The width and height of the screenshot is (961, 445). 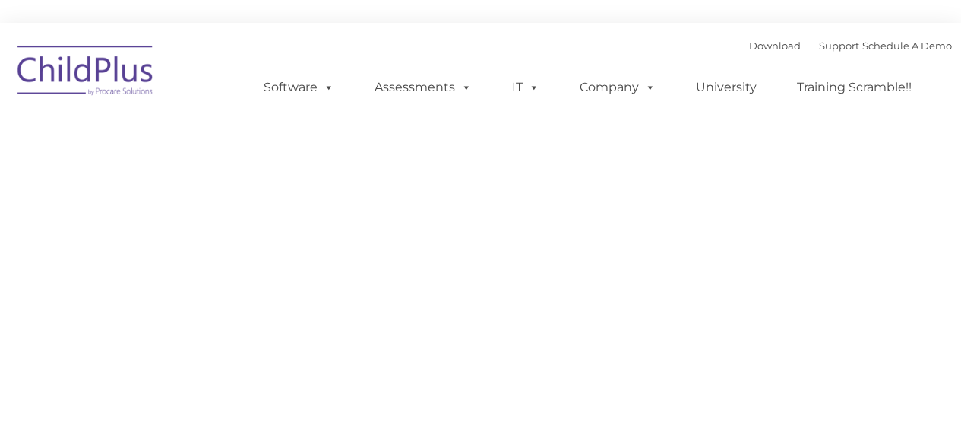 What do you see at coordinates (775, 46) in the screenshot?
I see `a: Download` at bounding box center [775, 46].